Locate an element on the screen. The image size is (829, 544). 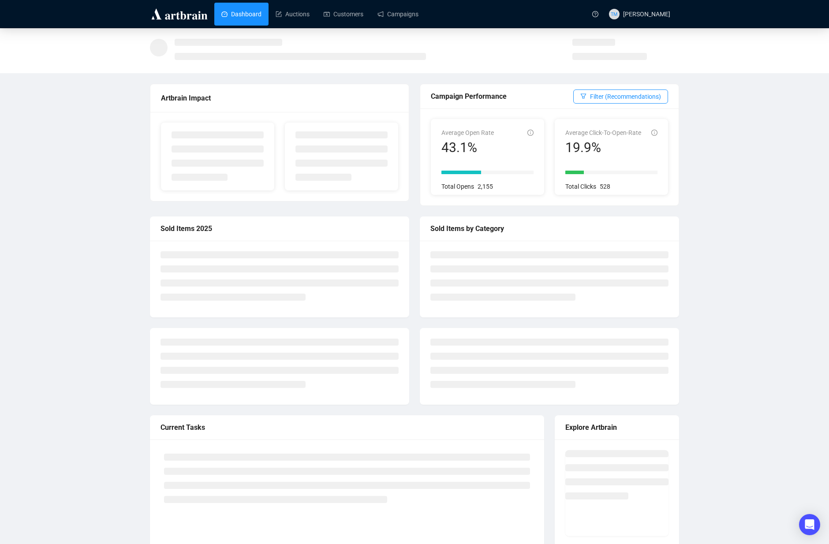
div: Artbrain Impact is located at coordinates (279, 98).